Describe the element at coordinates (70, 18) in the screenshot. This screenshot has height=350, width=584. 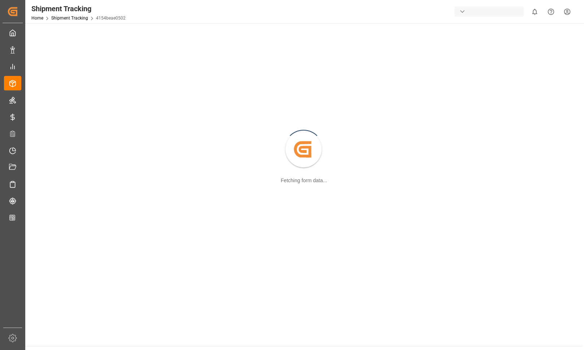
I see `a: Shipment Tracking` at that location.